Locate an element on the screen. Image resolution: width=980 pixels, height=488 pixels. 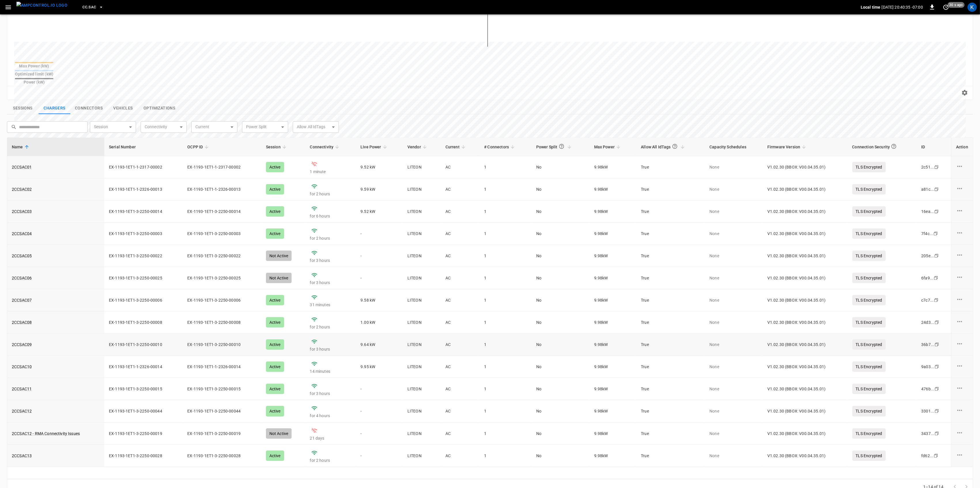
div: Connection Security is located at coordinates (875, 147).